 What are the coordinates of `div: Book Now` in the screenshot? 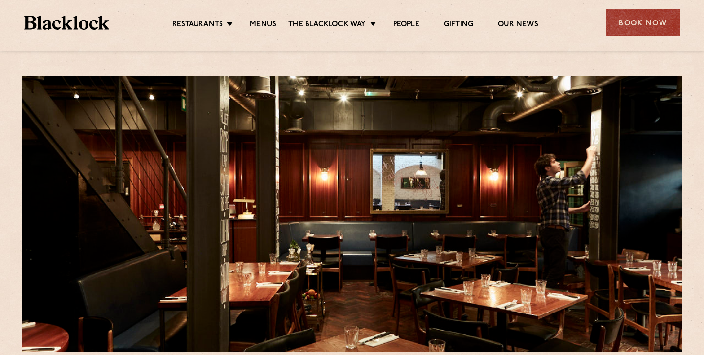 It's located at (643, 22).